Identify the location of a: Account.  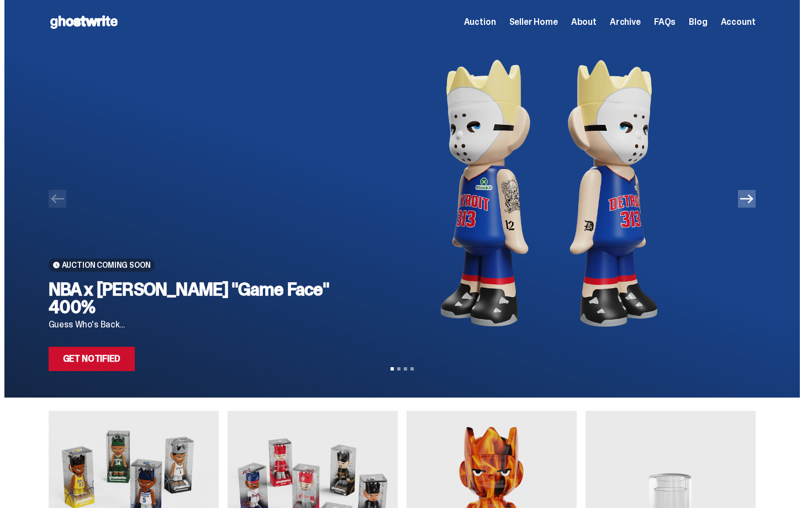
(738, 22).